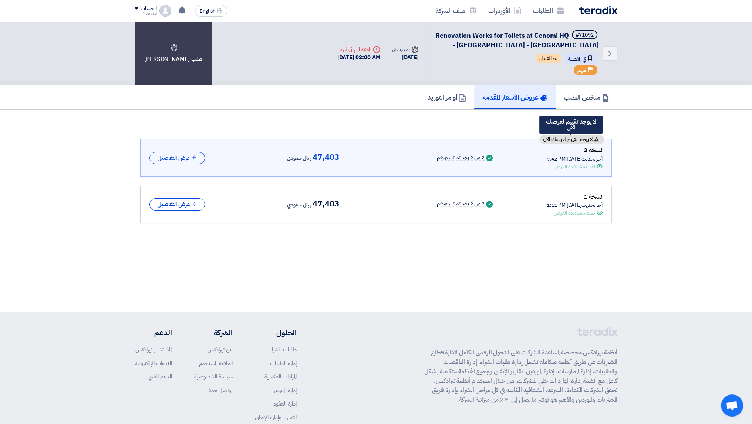 Image resolution: width=752 pixels, height=424 pixels. I want to click on p: أنظمة تيرادكس مخصصة لمساعدة الشركات على التحول الرقمي الكامل لإدارة قطاع المشتريات عن طريق أنظمة ..., so click(521, 376).